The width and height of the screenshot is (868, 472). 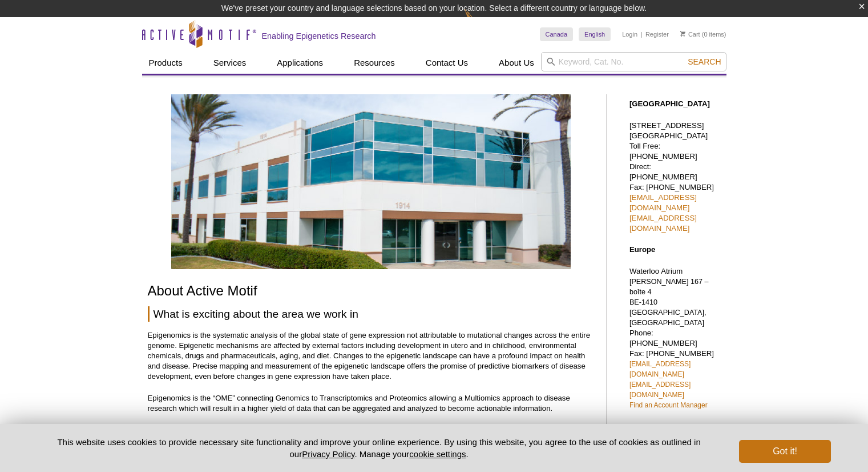 I want to click on a: Contact Us, so click(x=447, y=63).